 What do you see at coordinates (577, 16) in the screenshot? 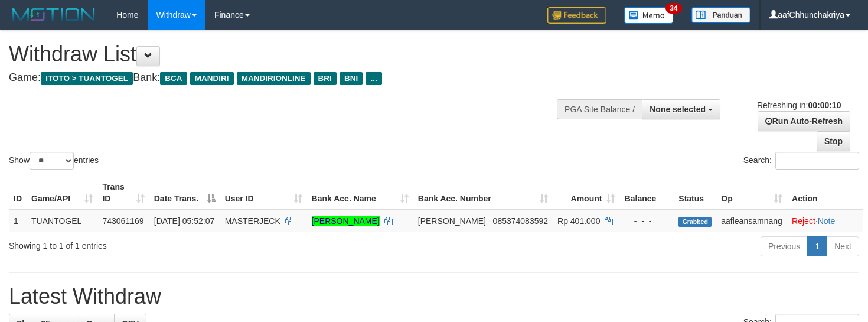
I see `img: Feedback.jpg` at bounding box center [577, 16].